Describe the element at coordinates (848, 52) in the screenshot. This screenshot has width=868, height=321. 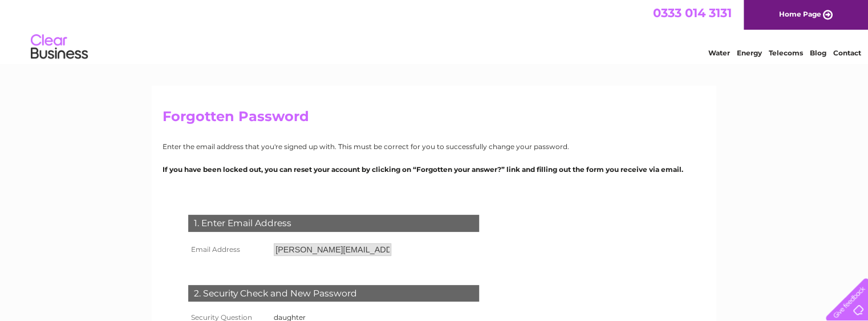
I see `a: Contact` at that location.